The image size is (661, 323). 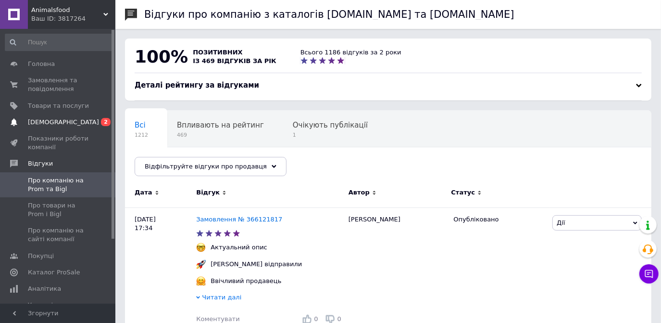 What do you see at coordinates (246, 281) in the screenshot?
I see `div: Ввічливий продавець` at bounding box center [246, 281].